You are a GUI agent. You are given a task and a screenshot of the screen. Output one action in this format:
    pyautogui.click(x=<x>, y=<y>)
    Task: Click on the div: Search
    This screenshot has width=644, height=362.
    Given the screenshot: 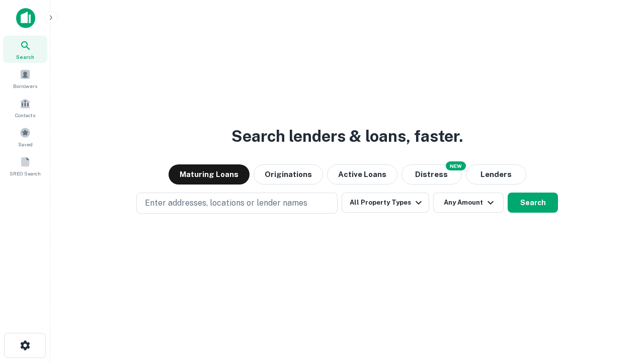 What is the action you would take?
    pyautogui.click(x=25, y=49)
    